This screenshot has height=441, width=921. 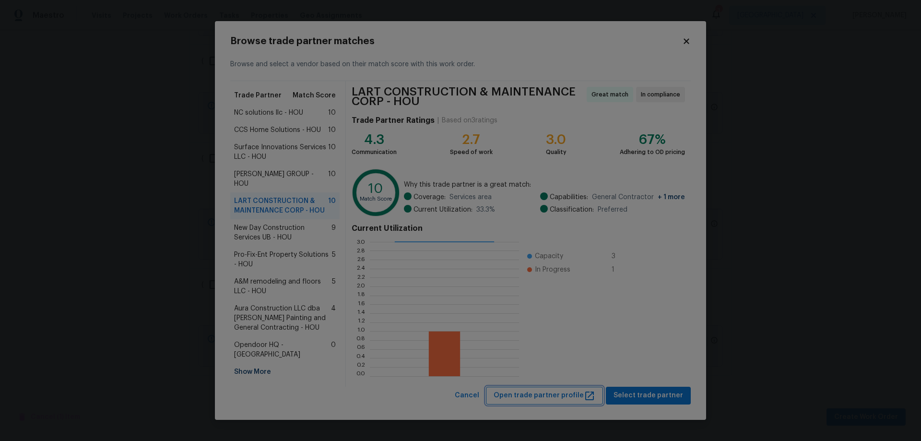 I want to click on span: 9, so click(x=333, y=233).